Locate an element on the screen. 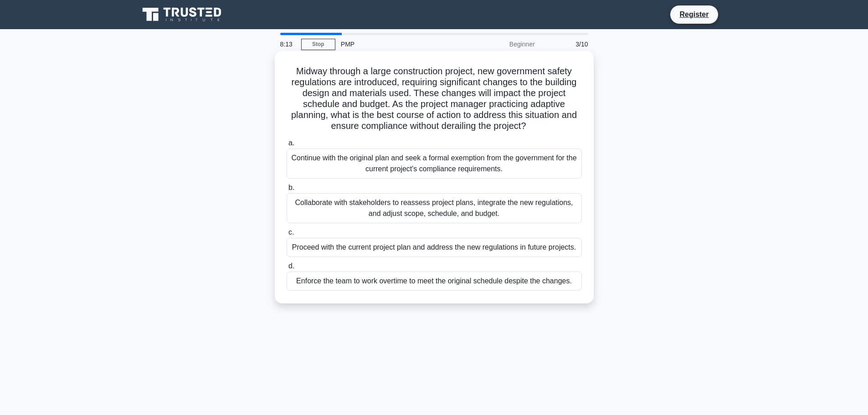 Image resolution: width=868 pixels, height=415 pixels. span: c. is located at coordinates (291, 232).